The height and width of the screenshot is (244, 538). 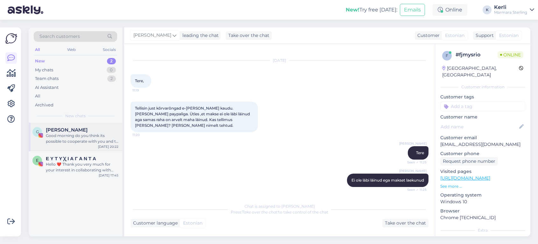 What do you see at coordinates (71, 50) in the screenshot?
I see `div: Web` at bounding box center [71, 50].